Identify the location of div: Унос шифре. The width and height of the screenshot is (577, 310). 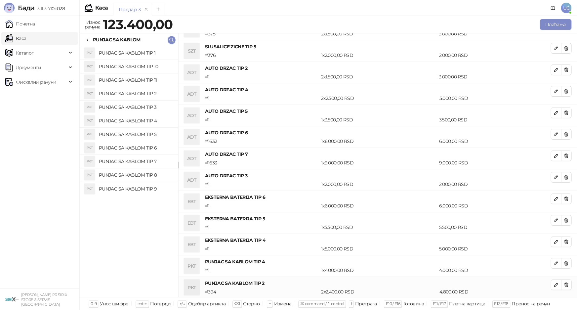
(114, 304).